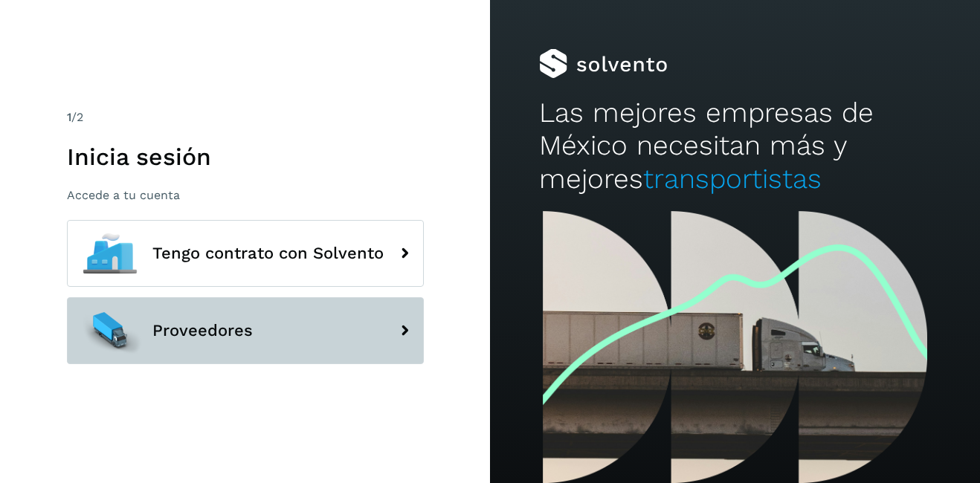 The image size is (980, 483). I want to click on span: Proveedores, so click(203, 331).